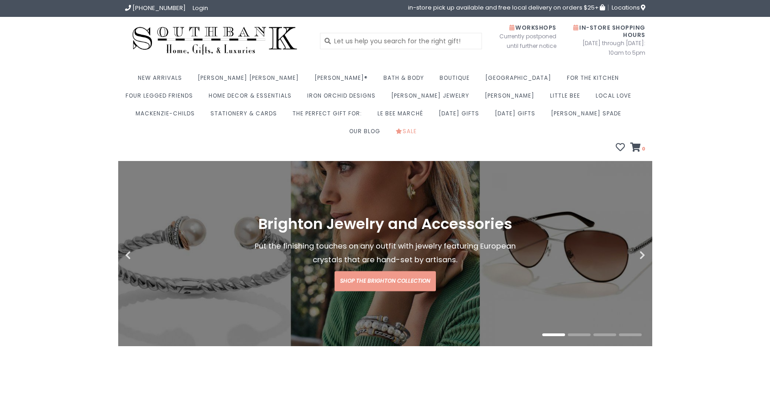 This screenshot has width=770, height=405. Describe the element at coordinates (403, 116) in the screenshot. I see `a: Le Bee Marché` at that location.